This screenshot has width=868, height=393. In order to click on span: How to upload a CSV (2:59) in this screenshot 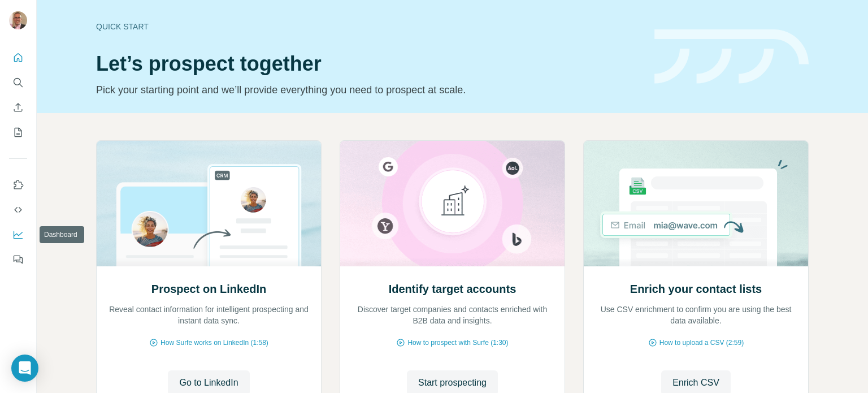, I will do `click(702, 343)`.